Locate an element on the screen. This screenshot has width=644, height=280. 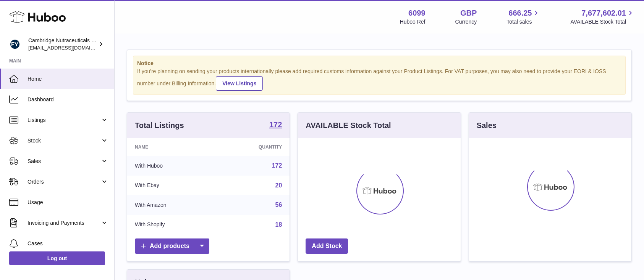
span: 666.25 is located at coordinates (520, 13).